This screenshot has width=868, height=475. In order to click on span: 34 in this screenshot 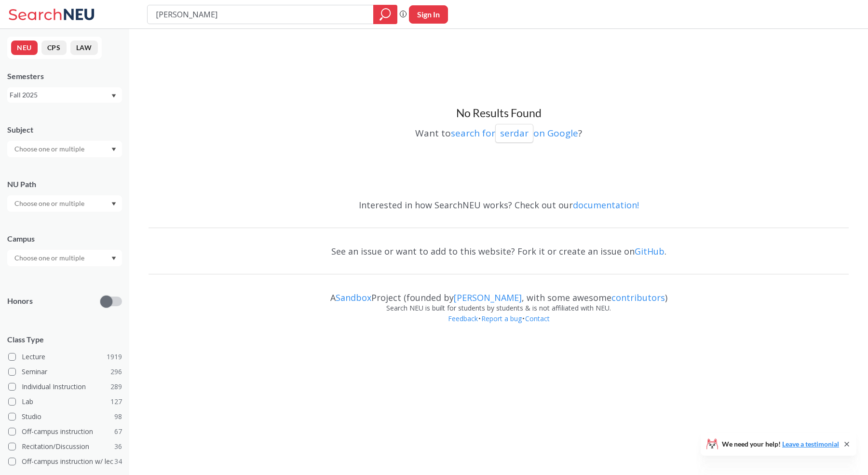, I will do `click(118, 461)`.